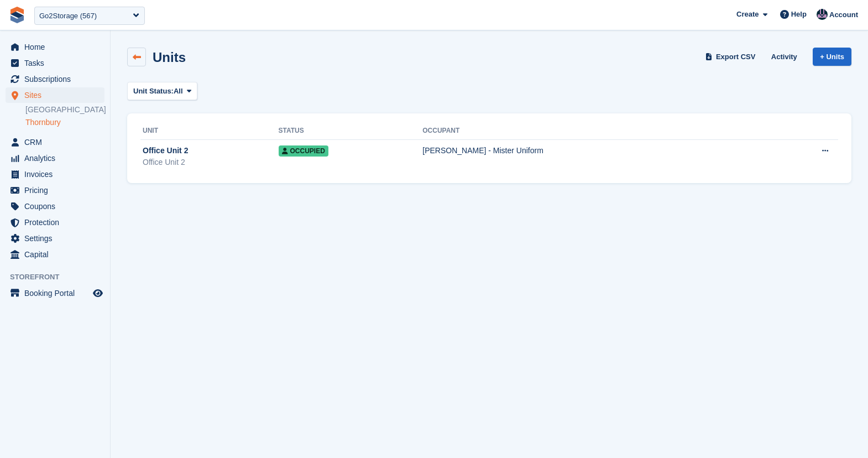  Describe the element at coordinates (799, 14) in the screenshot. I see `span: Help` at that location.